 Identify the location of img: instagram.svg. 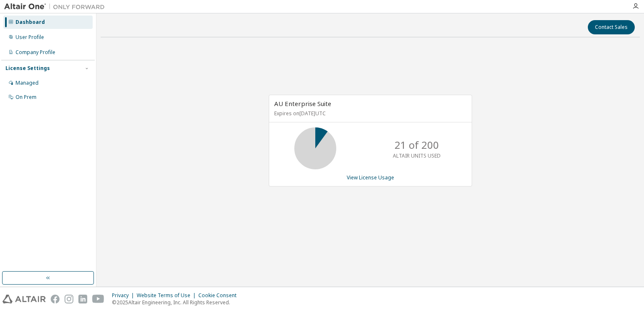
(69, 299).